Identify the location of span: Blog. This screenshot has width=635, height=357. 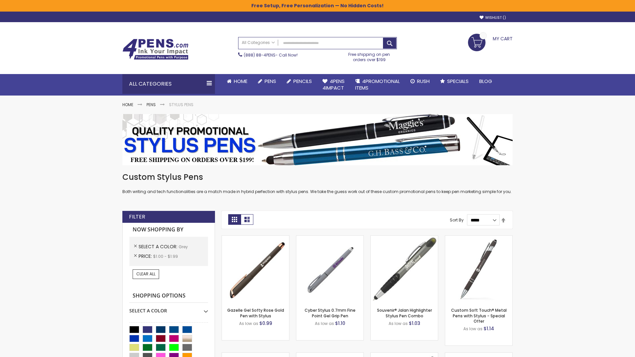
(485, 81).